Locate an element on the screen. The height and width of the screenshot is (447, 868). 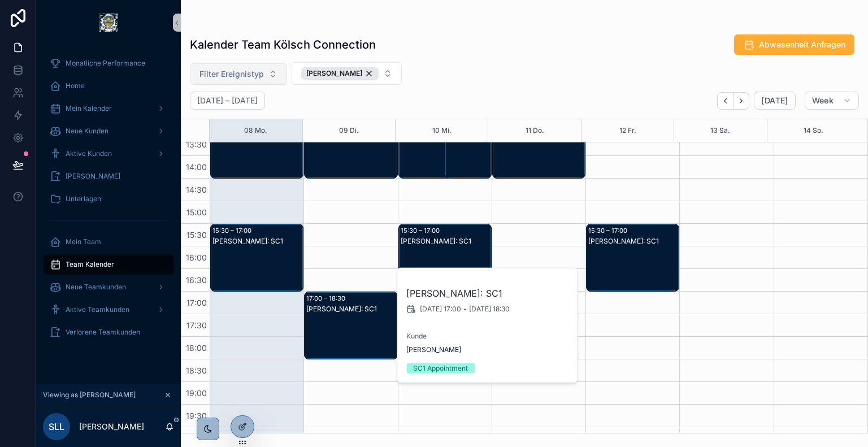
a: Home is located at coordinates (109, 86).